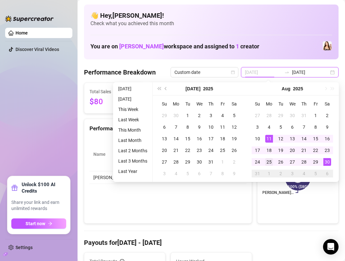 This screenshot has height=261, width=345. What do you see at coordinates (199, 116) in the screenshot?
I see `td: 2025-07-02` at bounding box center [199, 116].